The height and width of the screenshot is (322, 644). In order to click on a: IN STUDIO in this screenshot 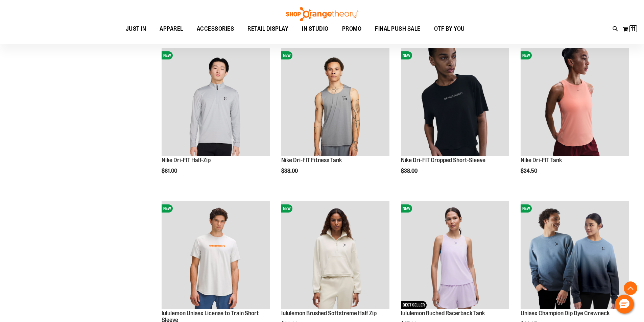, I will do `click(315, 29)`.